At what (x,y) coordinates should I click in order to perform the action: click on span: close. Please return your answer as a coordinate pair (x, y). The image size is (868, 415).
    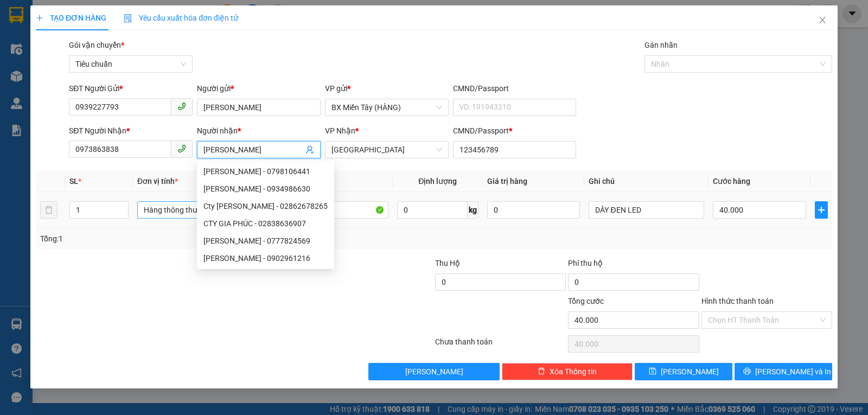
    Looking at the image, I should click on (823, 20).